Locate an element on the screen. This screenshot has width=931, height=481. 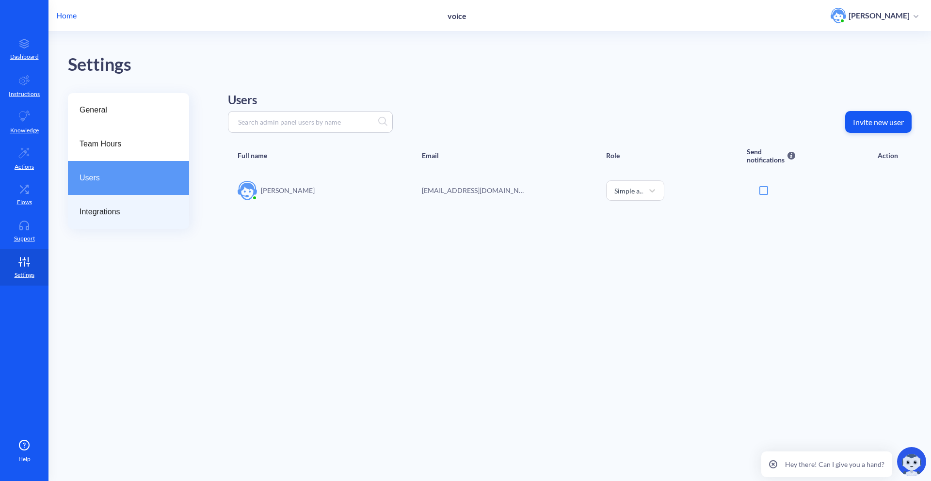
a: Team Hours is located at coordinates (128, 144).